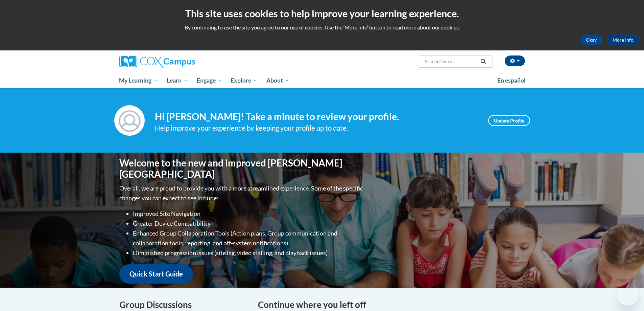 The image size is (644, 311). I want to click on div: Help improve your experience by keeping your profile up to date., so click(316, 128).